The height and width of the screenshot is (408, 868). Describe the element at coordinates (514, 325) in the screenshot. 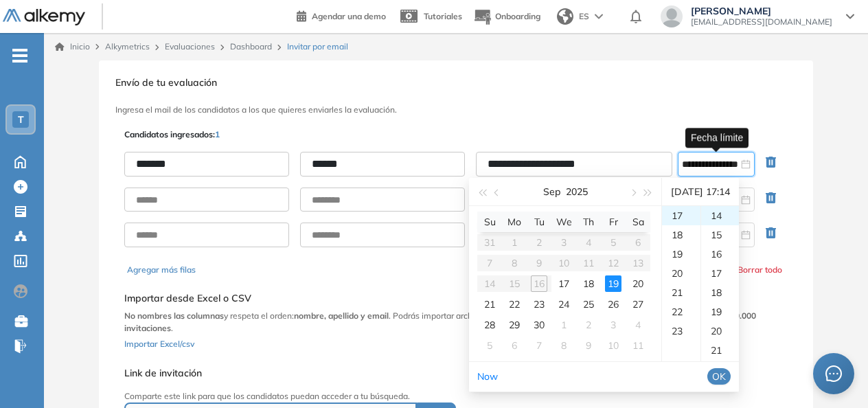

I see `div: 29` at that location.